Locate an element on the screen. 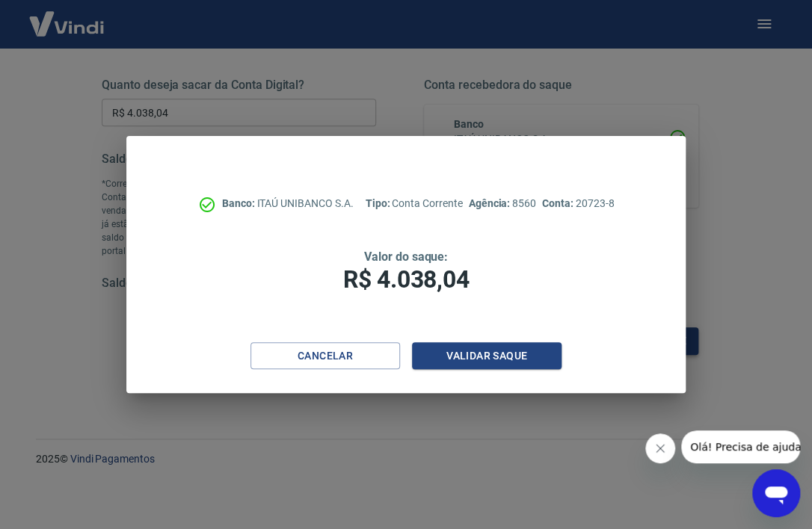 The image size is (812, 529). p: ITAÚ UNIBANCO S.A. is located at coordinates (288, 204).